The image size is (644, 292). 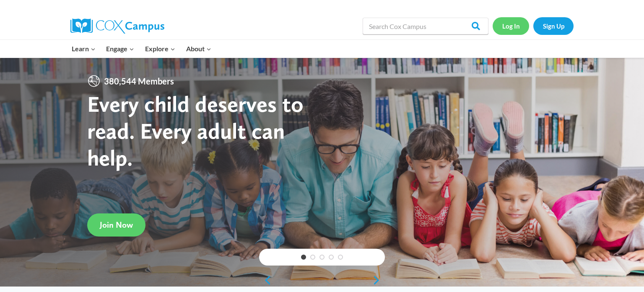 I want to click on a: previous, so click(x=266, y=280).